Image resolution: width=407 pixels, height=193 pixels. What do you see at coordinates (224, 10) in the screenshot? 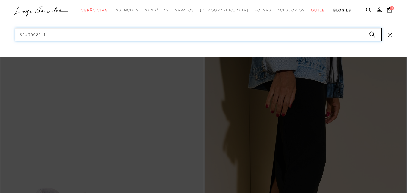
I see `a: noSubCategoriesText` at bounding box center [224, 10].